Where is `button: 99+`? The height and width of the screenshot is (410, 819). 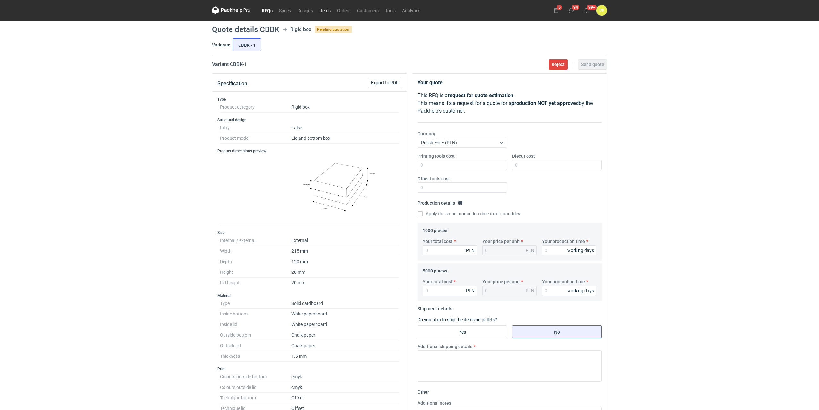
button: 99+ is located at coordinates (586, 10).